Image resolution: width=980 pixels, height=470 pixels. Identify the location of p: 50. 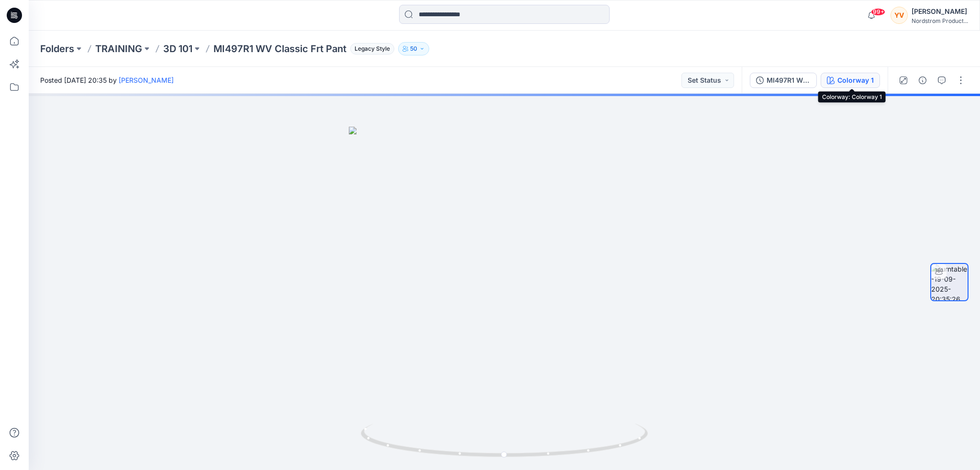
(413, 49).